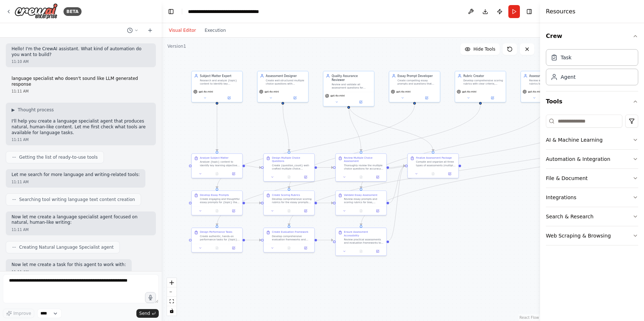 This screenshot has height=321, width=644. Describe the element at coordinates (171, 11) in the screenshot. I see `button: Hide left sidebar` at that location.